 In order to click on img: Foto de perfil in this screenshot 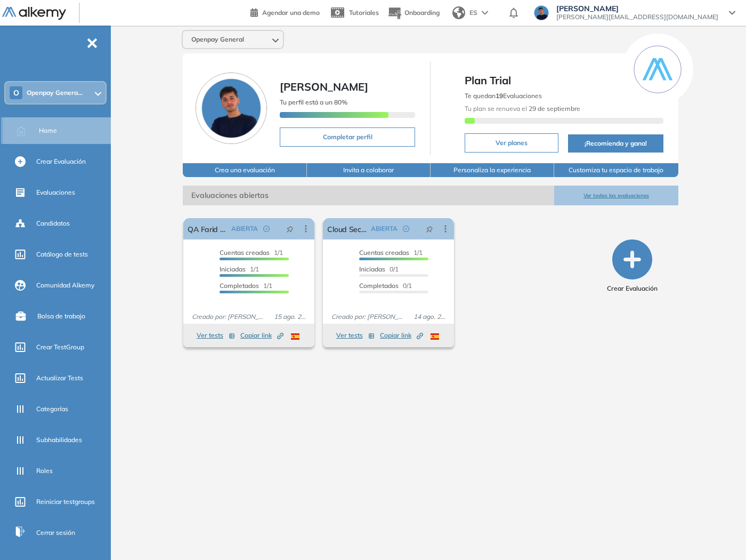, I will do `click(231, 108)`.